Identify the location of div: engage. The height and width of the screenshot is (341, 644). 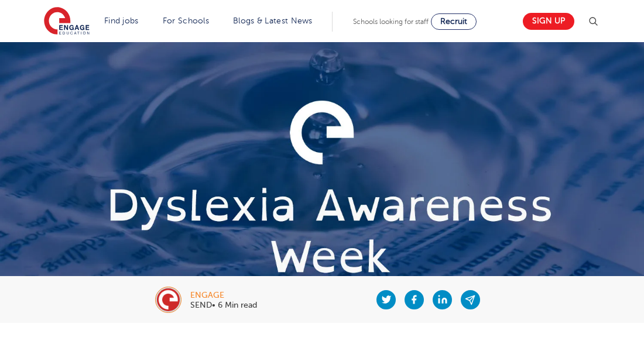
(224, 295).